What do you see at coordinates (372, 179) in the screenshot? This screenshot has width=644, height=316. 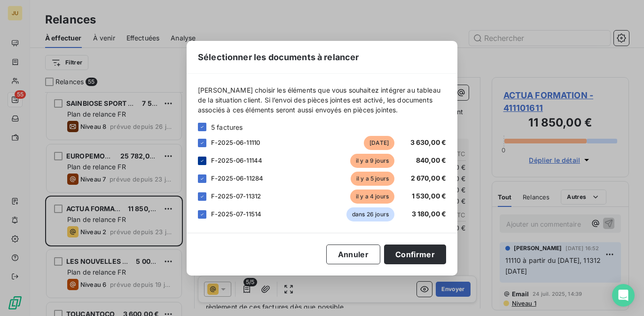 I see `span: il y a 5 jours` at bounding box center [372, 179].